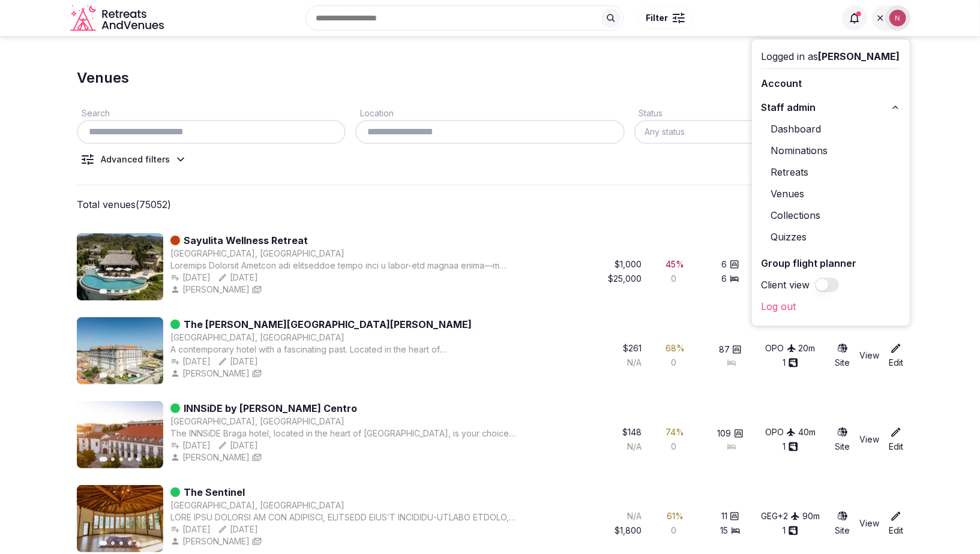  What do you see at coordinates (730, 350) in the screenshot?
I see `button: 87` at bounding box center [730, 350].